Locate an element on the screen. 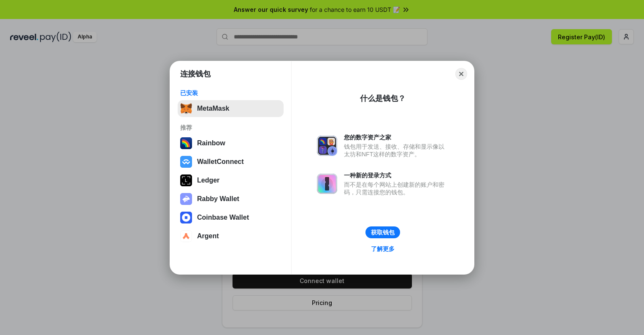 Image resolution: width=644 pixels, height=335 pixels. div: Rabby Wallet is located at coordinates (218, 199).